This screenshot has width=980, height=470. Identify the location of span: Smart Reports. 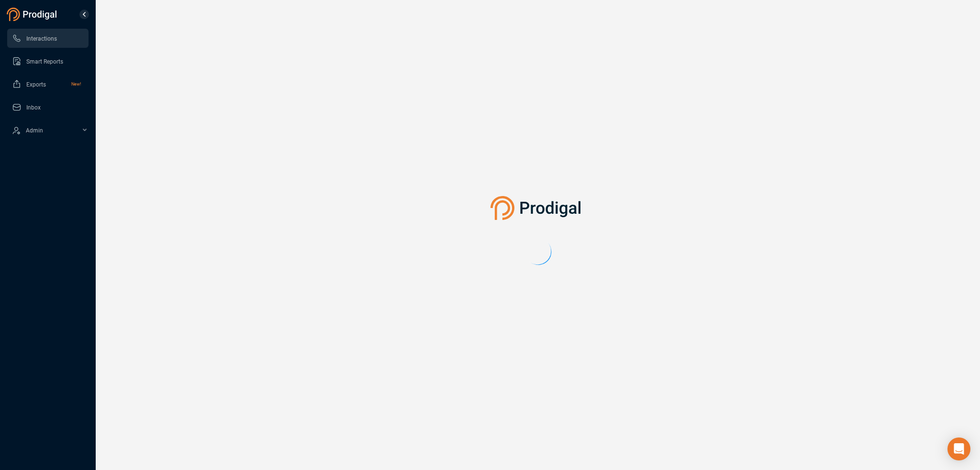
(44, 62).